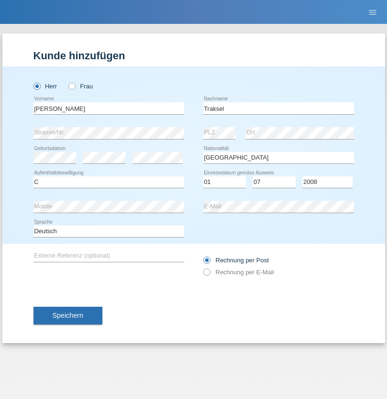 The image size is (387, 399). What do you see at coordinates (193, 55) in the screenshot?
I see `h1: Kunde hinzufügen` at bounding box center [193, 55].